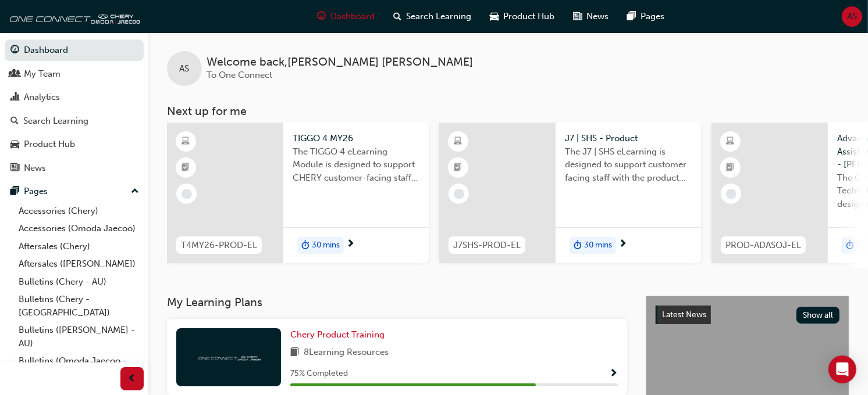 The height and width of the screenshot is (395, 868). I want to click on div: Pages, so click(36, 191).